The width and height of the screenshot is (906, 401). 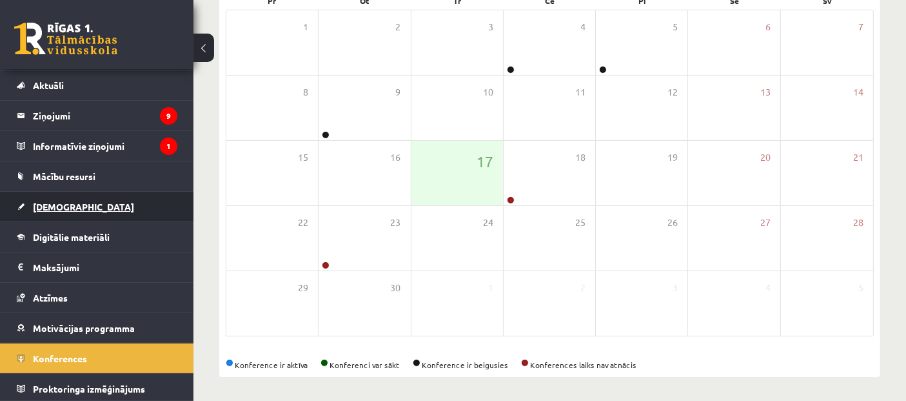 What do you see at coordinates (168, 115) in the screenshot?
I see `i: 9` at bounding box center [168, 115].